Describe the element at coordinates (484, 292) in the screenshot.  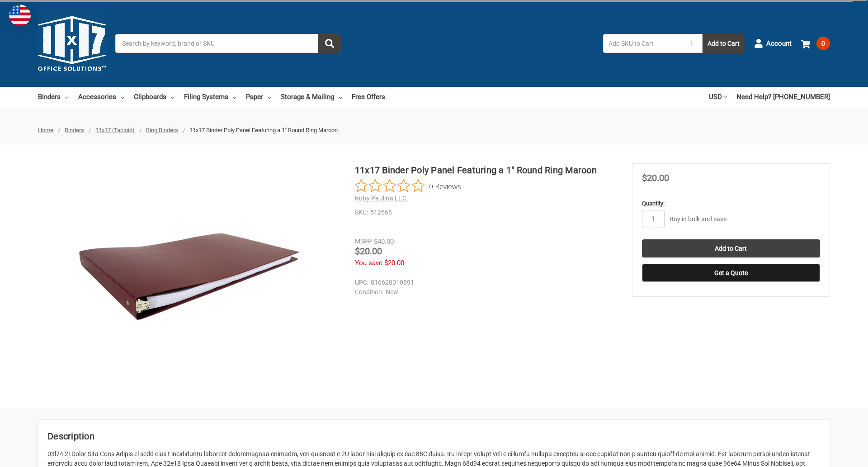
I see `dd: New` at that location.